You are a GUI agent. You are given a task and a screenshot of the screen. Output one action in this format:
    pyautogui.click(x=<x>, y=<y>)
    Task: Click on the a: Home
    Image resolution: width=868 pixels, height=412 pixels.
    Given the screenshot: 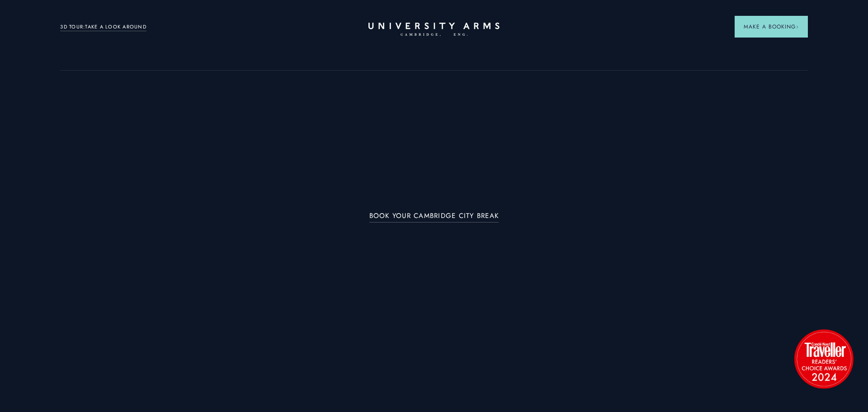 What is the action you would take?
    pyautogui.click(x=434, y=30)
    